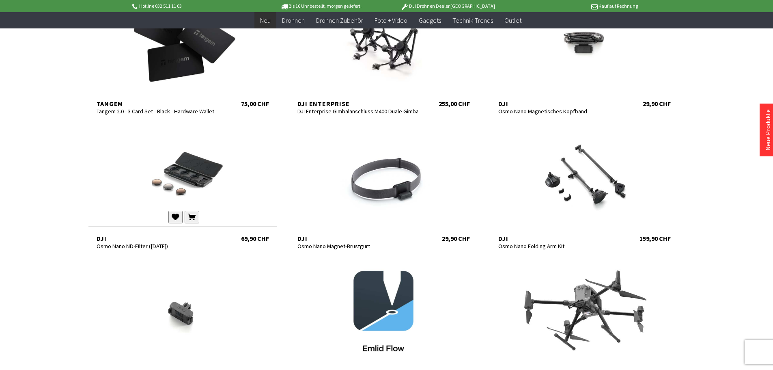 The height and width of the screenshot is (370, 773). What do you see at coordinates (574, 6) in the screenshot?
I see `p: Kauf auf Rechnung` at bounding box center [574, 6].